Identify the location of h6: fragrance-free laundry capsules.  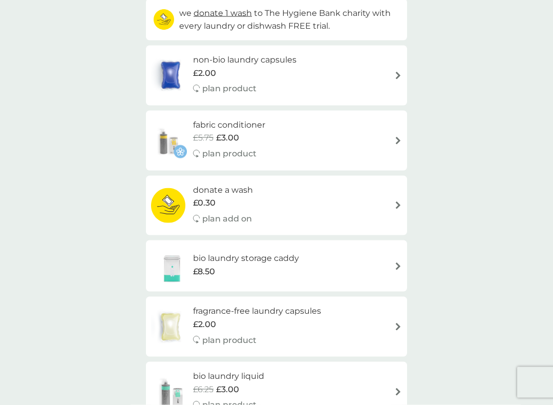
(257, 311).